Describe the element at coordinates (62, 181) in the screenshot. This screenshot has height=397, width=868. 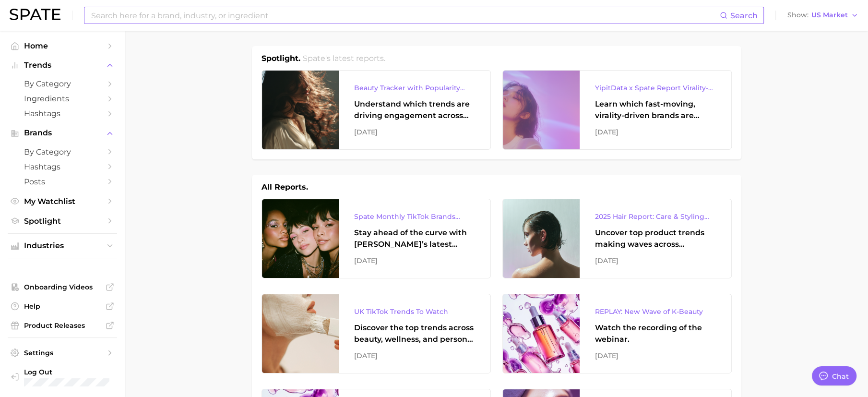
I see `a: Posts` at that location.